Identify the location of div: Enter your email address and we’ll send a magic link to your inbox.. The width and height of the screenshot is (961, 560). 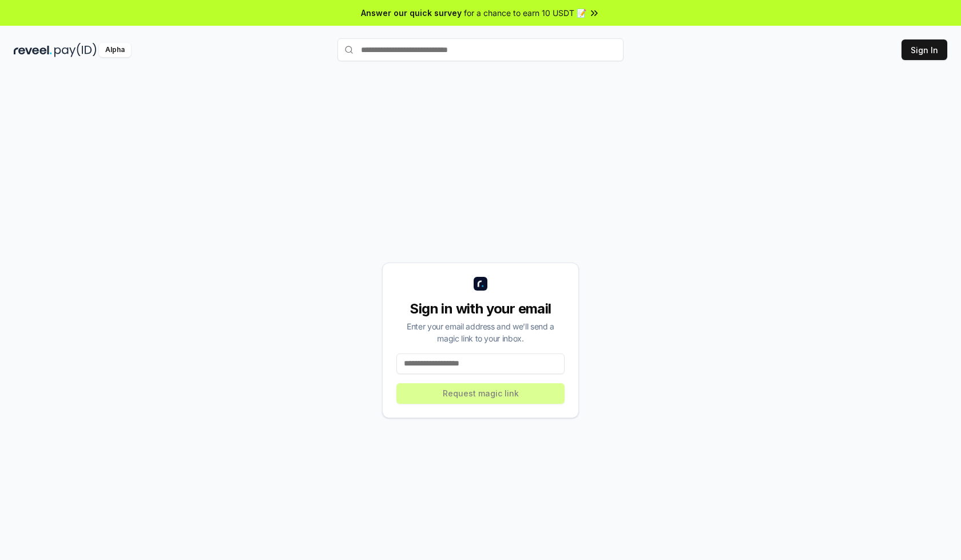
(481, 333).